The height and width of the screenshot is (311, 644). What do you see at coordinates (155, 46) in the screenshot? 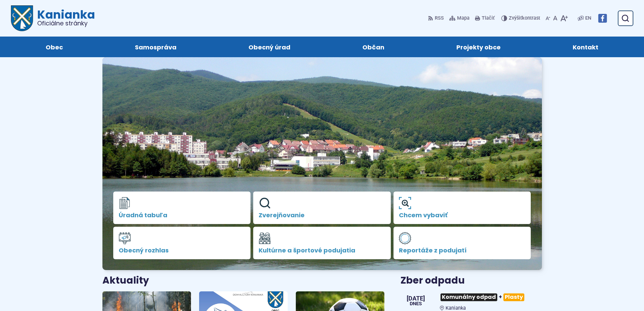
I see `a: Samospráva` at bounding box center [155, 46].